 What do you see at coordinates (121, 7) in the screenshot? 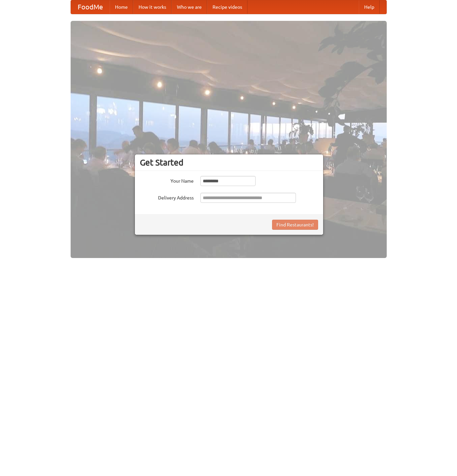
I see `a: Home` at bounding box center [121, 7].